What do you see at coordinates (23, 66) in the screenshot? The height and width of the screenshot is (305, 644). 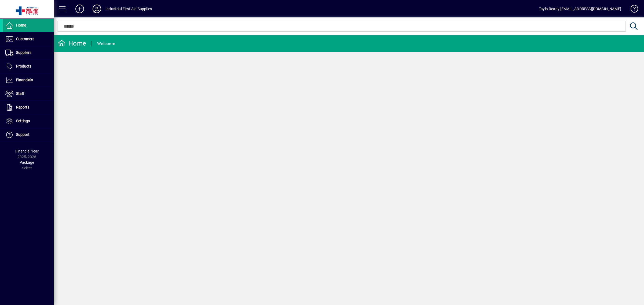 I see `span: Products` at bounding box center [23, 66].